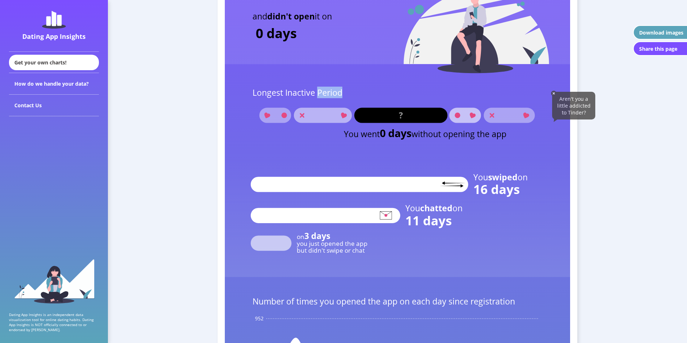 The image size is (687, 343). Describe the element at coordinates (425, 133) in the screenshot. I see `text: You went` at that location.